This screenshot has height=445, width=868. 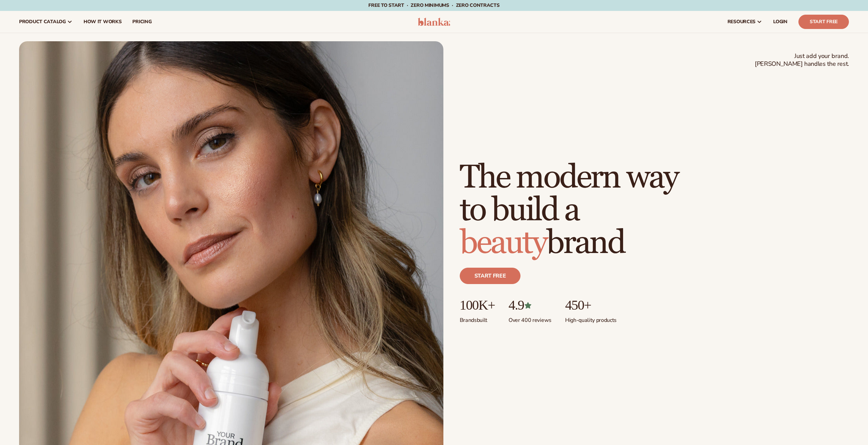 I want to click on a: resources, so click(x=745, y=22).